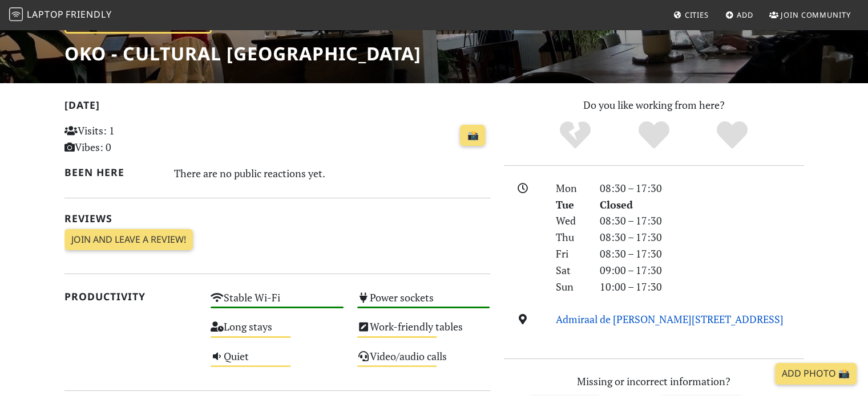  What do you see at coordinates (131, 139) in the screenshot?
I see `p: Visits: 1 Vibes: 0` at bounding box center [131, 139].